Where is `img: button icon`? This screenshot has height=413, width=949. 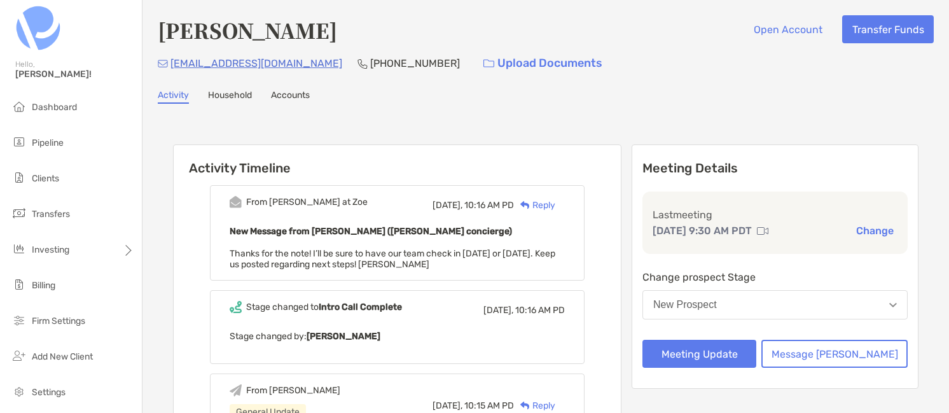
img: button icon is located at coordinates (489, 64).